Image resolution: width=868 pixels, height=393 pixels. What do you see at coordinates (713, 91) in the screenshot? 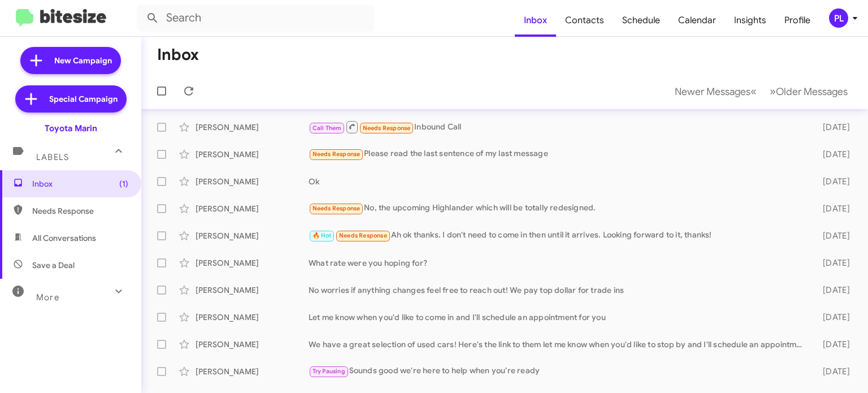
I see `span: Newer Messages` at bounding box center [713, 91].